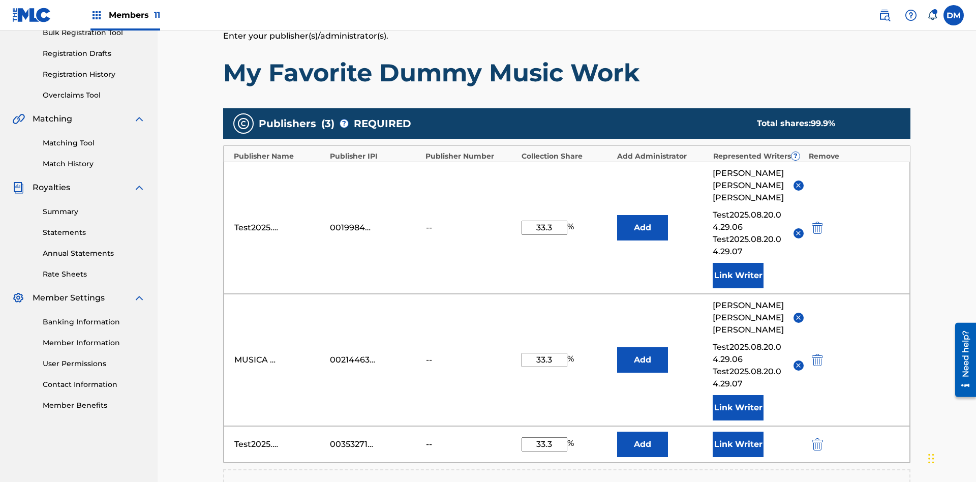 This screenshot has height=482, width=976. What do you see at coordinates (854, 156) in the screenshot?
I see `div: Remove` at bounding box center [854, 156].